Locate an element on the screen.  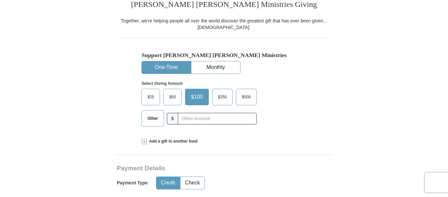
h5: Payment Type is located at coordinates (132, 183).